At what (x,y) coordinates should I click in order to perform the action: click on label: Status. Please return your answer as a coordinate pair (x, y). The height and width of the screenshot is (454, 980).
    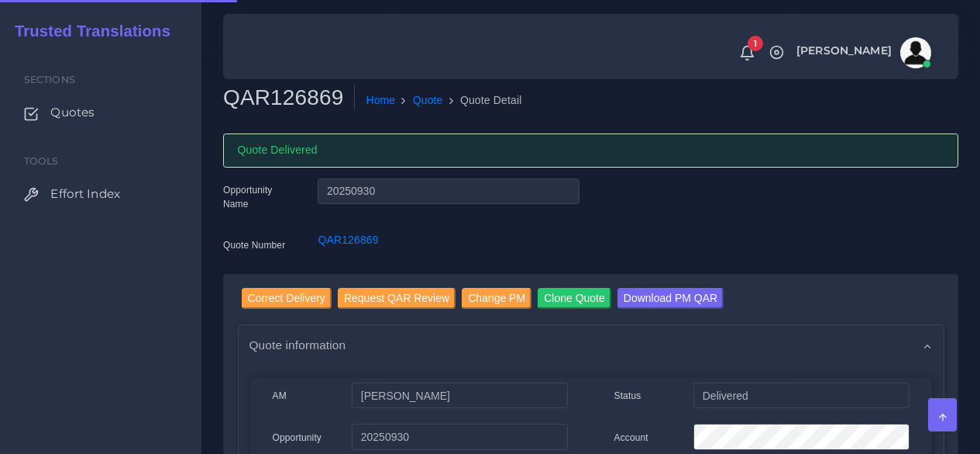
    Looking at the image, I should click on (628, 395).